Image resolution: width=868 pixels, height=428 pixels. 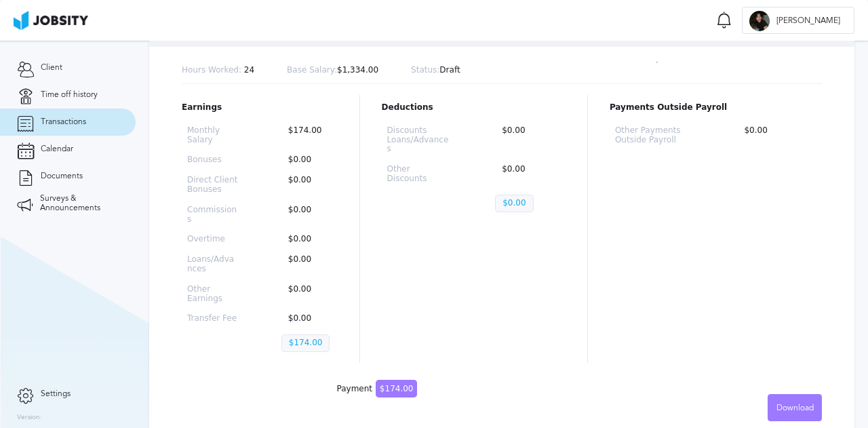 What do you see at coordinates (57, 150) in the screenshot?
I see `span: Calendar` at bounding box center [57, 150].